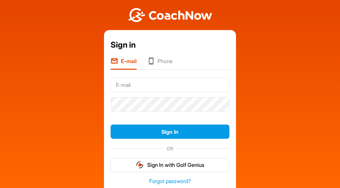  What do you see at coordinates (170, 181) in the screenshot?
I see `a: Forgot password?` at bounding box center [170, 181].